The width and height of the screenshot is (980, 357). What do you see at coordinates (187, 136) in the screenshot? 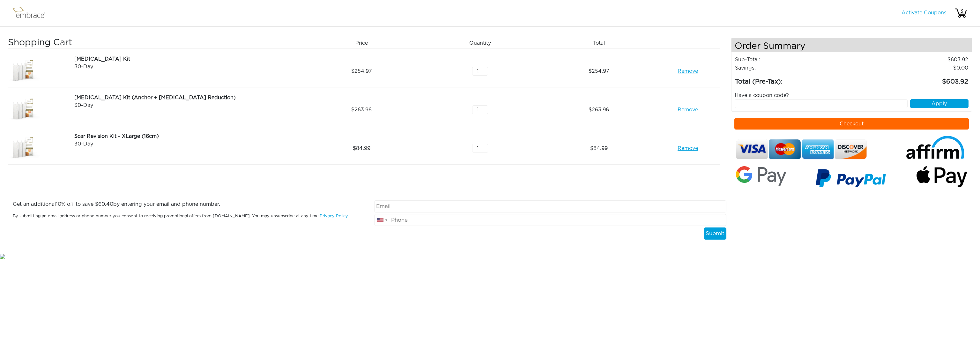
I see `div: Scar Revision Kit - XLarge (16cm)` at bounding box center [187, 136].